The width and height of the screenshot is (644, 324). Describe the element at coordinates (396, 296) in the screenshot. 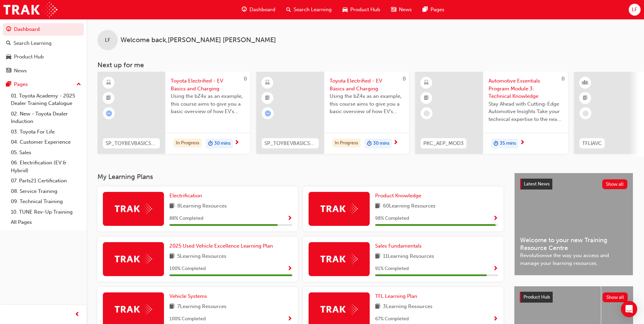

I see `span: TFL Learning Plan` at that location.